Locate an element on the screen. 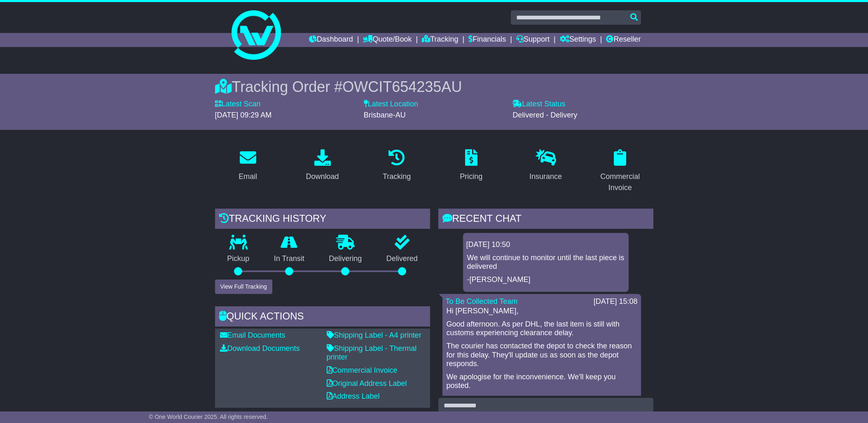 Image resolution: width=868 pixels, height=423 pixels. div: Pricing is located at coordinates (471, 177).